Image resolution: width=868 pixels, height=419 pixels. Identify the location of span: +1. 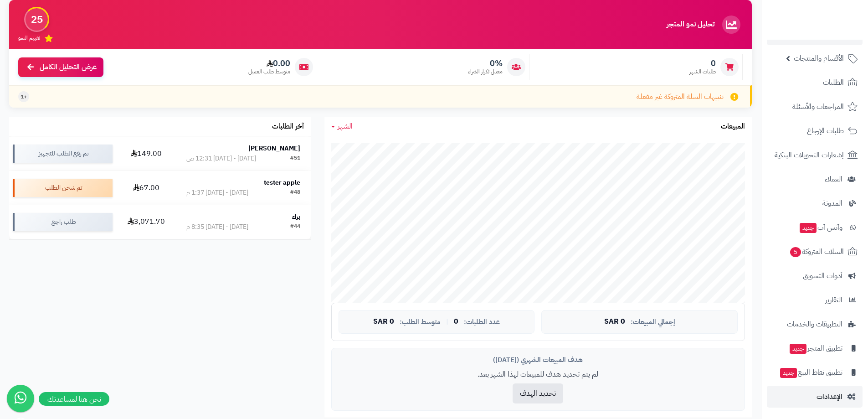
(24, 97).